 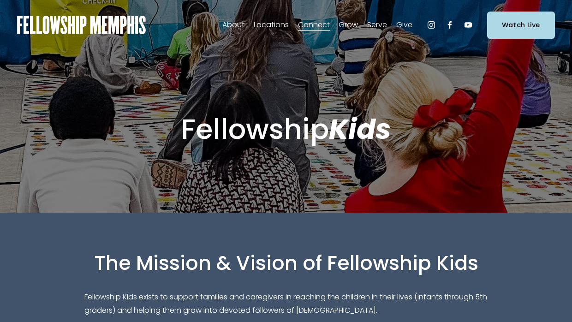 I want to click on span: Serve, so click(x=377, y=25).